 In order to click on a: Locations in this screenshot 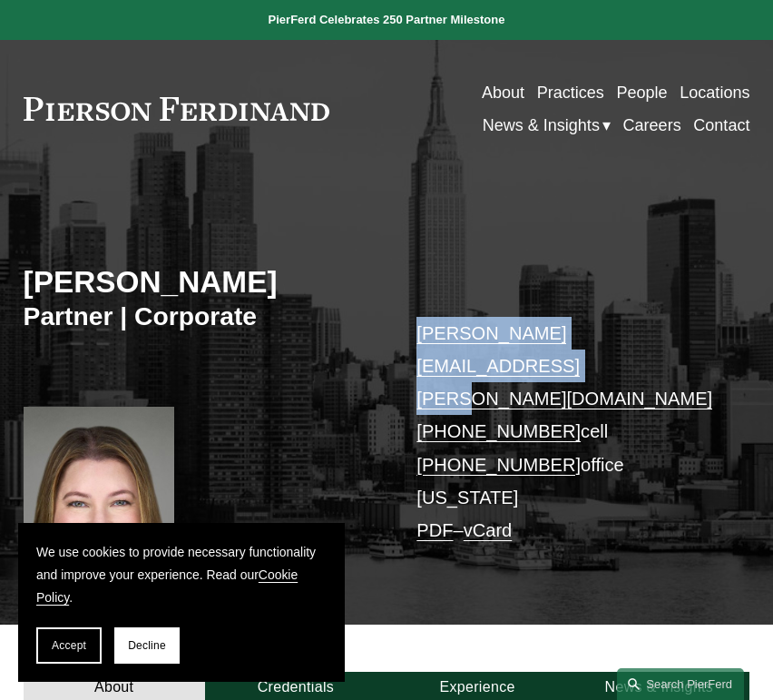, I will do `click(715, 92)`.